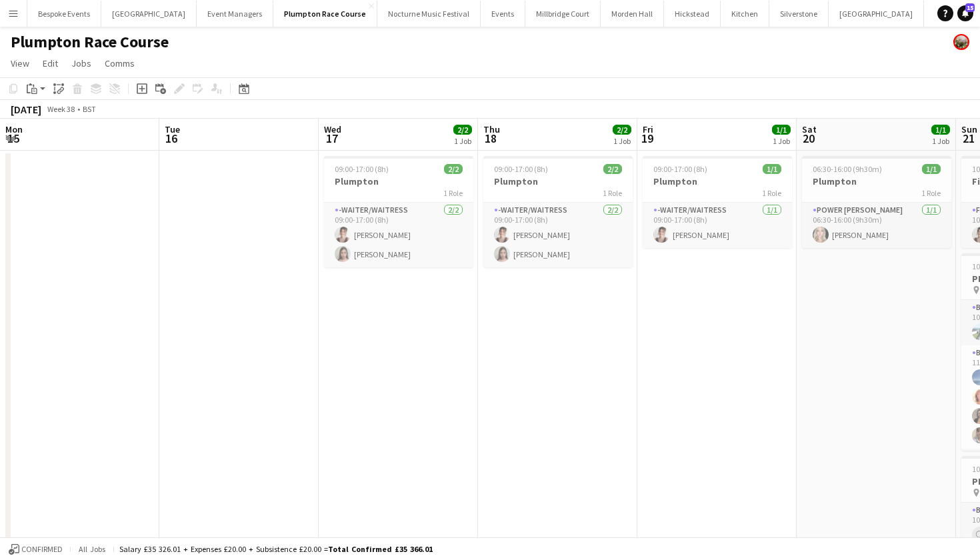 The image size is (980, 560). I want to click on button: Silverstone, so click(799, 14).